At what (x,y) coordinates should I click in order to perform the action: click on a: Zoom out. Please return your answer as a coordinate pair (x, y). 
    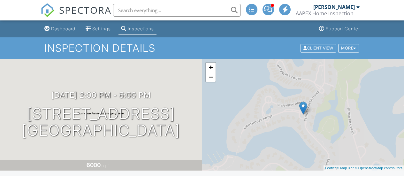
    Looking at the image, I should click on (211, 77).